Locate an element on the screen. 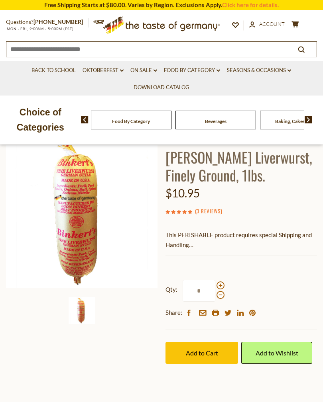  span: Add to Cart is located at coordinates (201, 353).